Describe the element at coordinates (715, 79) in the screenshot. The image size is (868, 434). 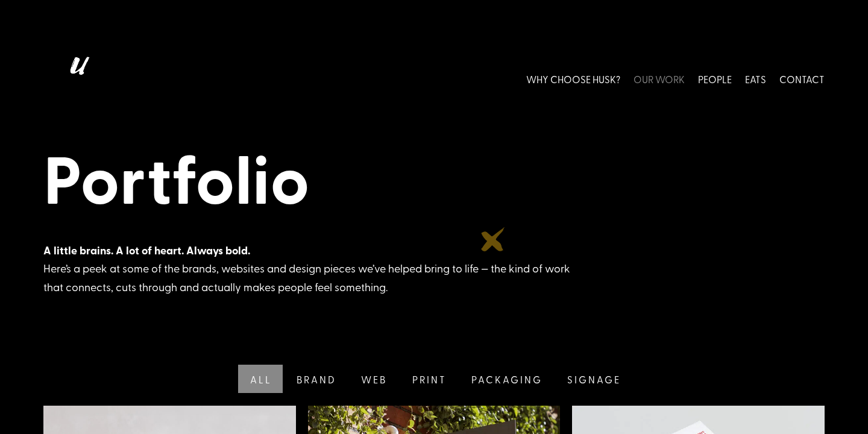
I see `a: PEOPLE` at that location.